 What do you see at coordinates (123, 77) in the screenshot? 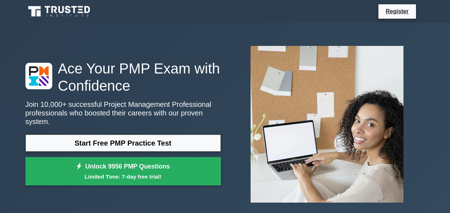
I see `h1: Ace Your PMP Exam with Confidence` at bounding box center [123, 77].